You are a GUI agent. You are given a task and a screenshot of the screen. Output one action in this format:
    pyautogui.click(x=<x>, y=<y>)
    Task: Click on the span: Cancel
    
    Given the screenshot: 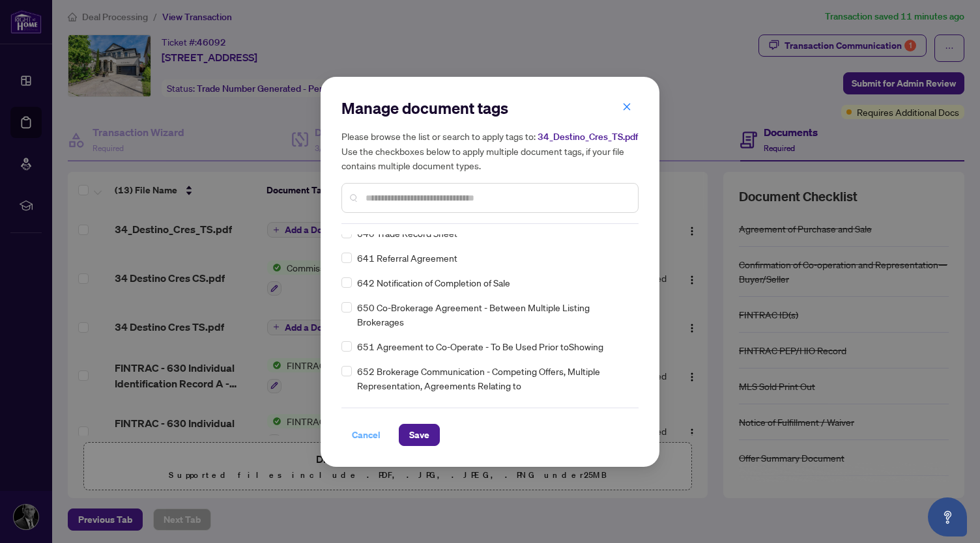 What is the action you would take?
    pyautogui.click(x=366, y=435)
    